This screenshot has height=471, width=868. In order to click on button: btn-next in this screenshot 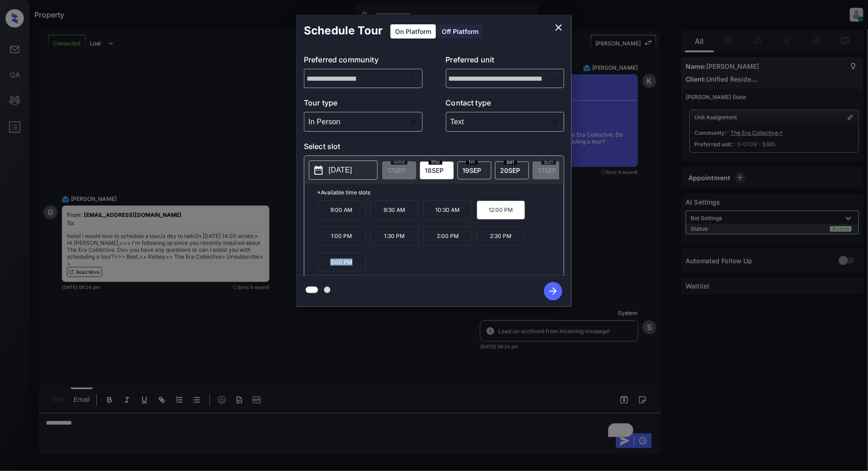, I will do `click(553, 291)`.